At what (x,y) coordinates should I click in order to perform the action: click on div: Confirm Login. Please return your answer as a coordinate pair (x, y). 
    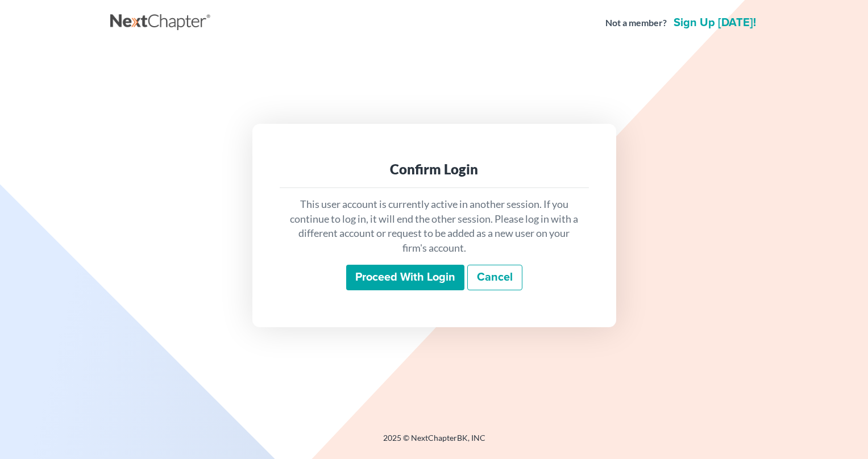
    Looking at the image, I should click on (434, 169).